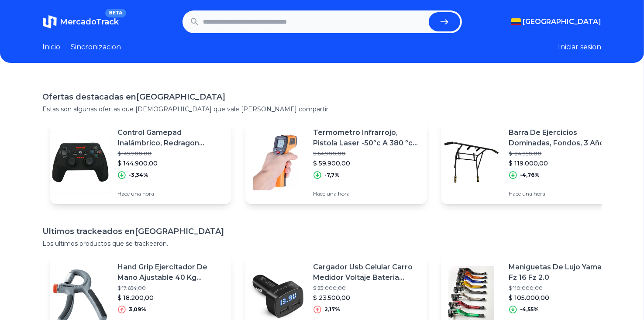 This screenshot has height=320, width=644. I want to click on p: 3,09%, so click(138, 309).